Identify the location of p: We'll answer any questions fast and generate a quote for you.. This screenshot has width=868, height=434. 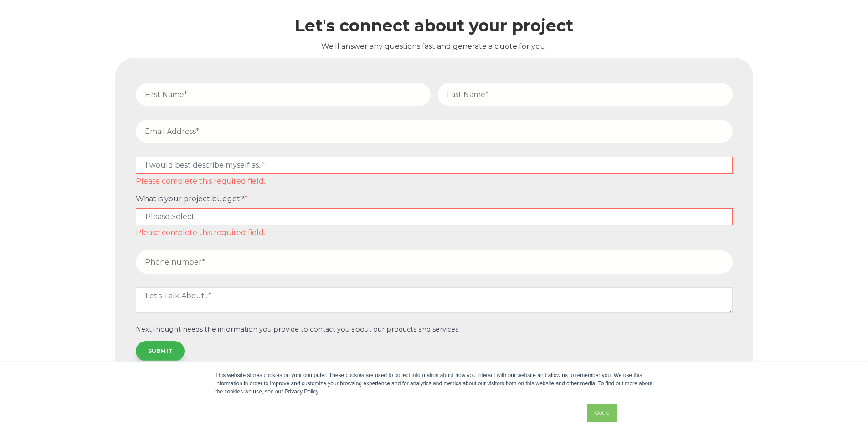
(434, 47).